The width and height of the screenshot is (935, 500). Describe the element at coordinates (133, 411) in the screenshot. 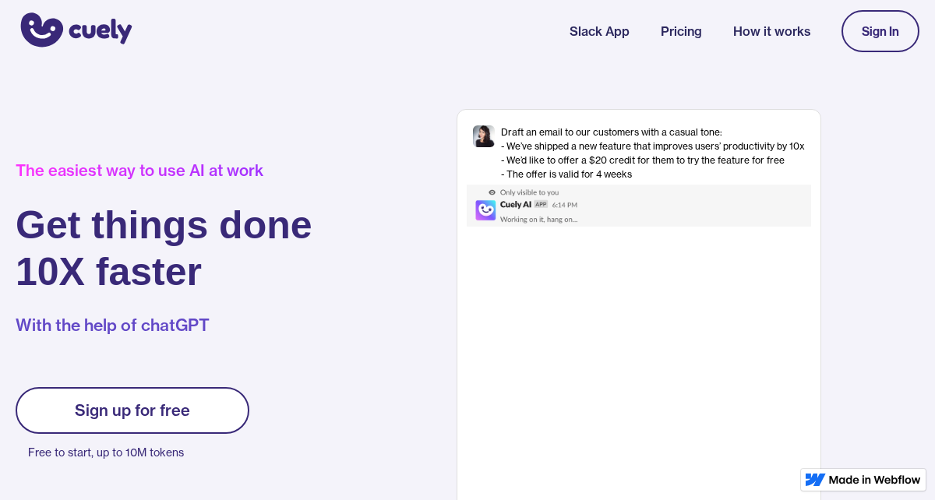

I see `a: Sign up for free` at that location.